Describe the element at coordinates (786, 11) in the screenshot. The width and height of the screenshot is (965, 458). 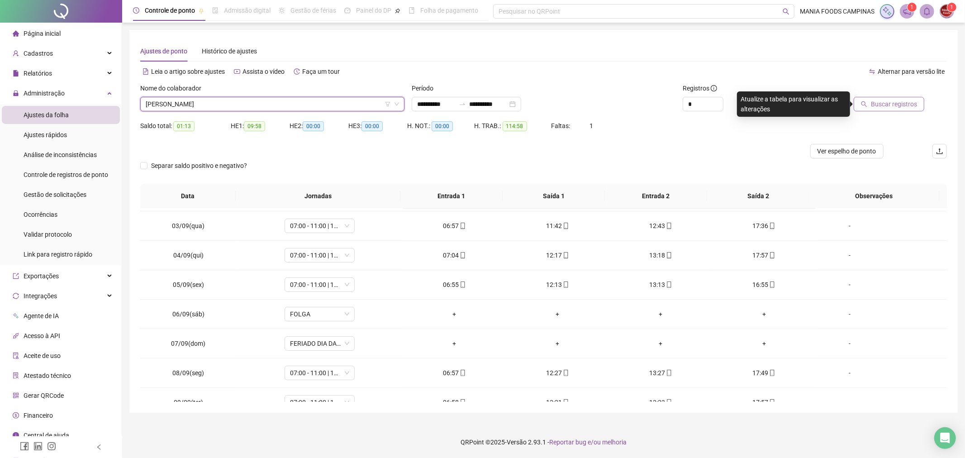
I see `span: search` at that location.